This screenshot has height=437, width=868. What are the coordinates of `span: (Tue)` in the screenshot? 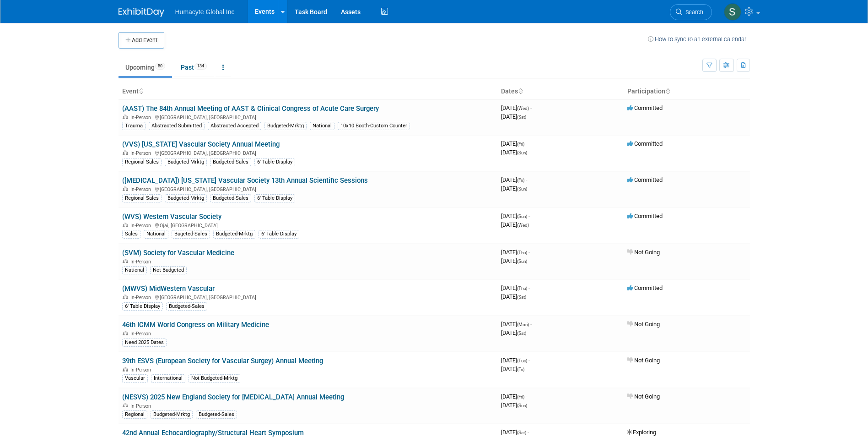 It's located at (522, 360).